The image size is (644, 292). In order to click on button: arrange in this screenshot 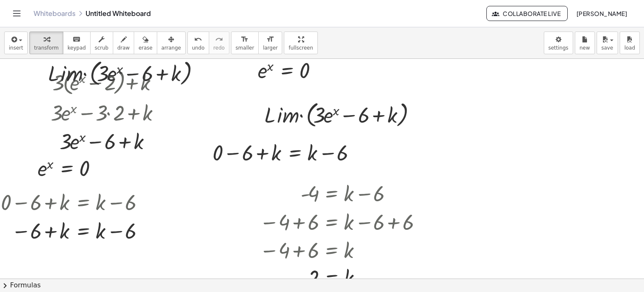, I will do `click(171, 43)`.